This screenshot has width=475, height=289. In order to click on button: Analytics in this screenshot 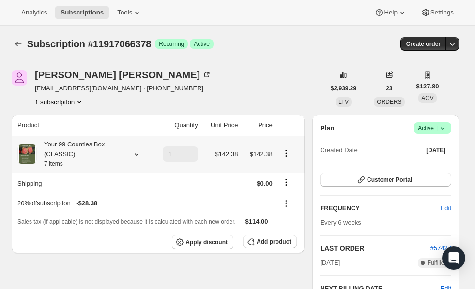, I will do `click(34, 13)`.